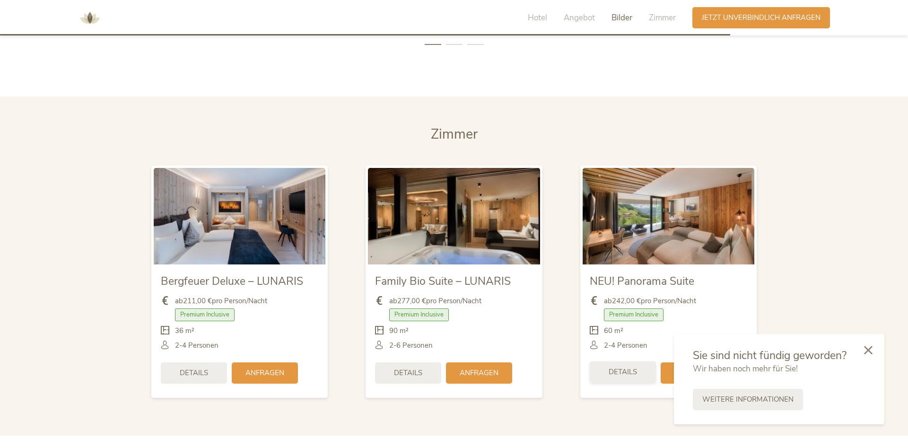 This screenshot has width=908, height=448. Describe the element at coordinates (579, 17) in the screenshot. I see `span: Angebot` at that location.